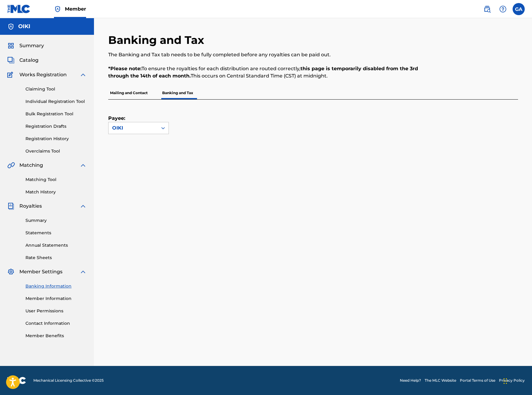  I want to click on img: search, so click(487, 9).